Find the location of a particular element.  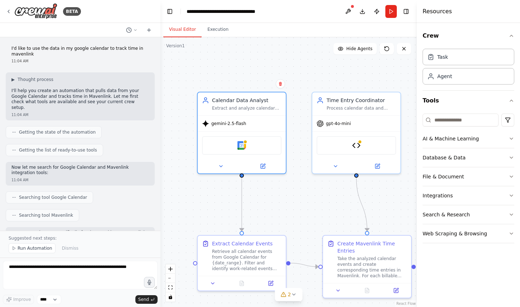

div: Extract Calendar Events is located at coordinates (242, 244).